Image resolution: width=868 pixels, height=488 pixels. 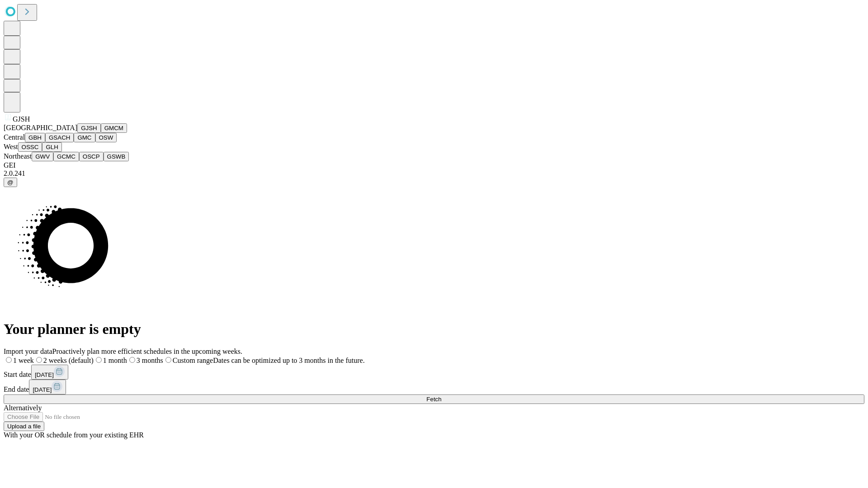 What do you see at coordinates (434, 329) in the screenshot?
I see `h1: Your planner is empty` at bounding box center [434, 329].